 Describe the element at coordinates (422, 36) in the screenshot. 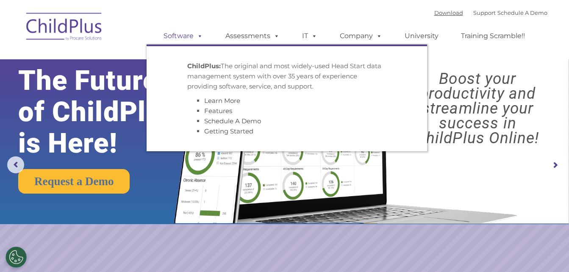

I see `a: University` at that location.